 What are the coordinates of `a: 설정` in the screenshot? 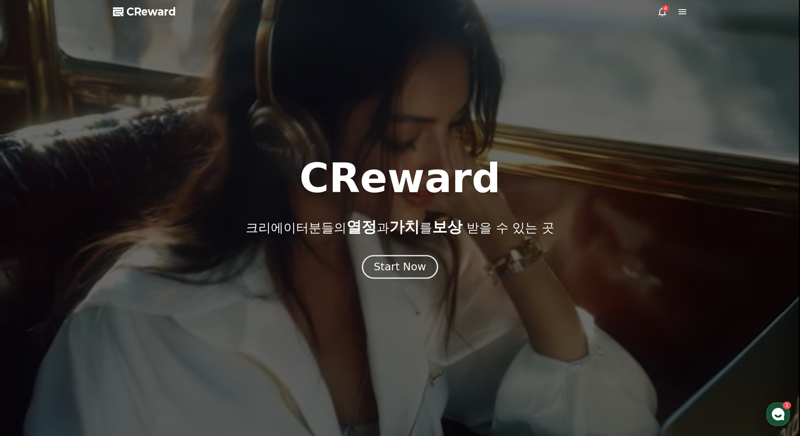 It's located at (135, 277).